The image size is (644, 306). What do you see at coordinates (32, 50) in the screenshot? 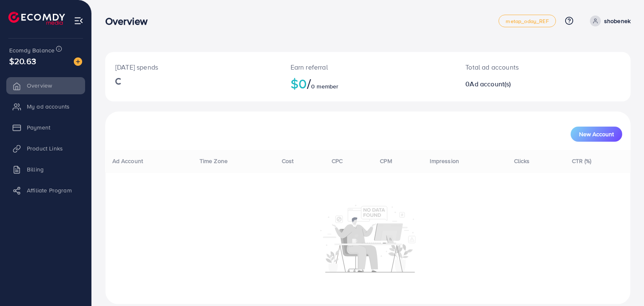
I see `span: Ecomdy Balance` at bounding box center [32, 50].